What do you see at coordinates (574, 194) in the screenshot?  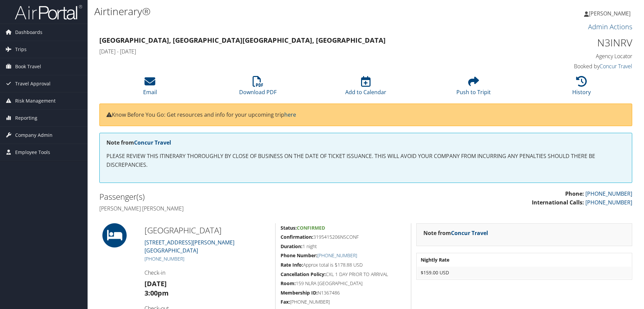 I see `strong: Phone:` at bounding box center [574, 194].